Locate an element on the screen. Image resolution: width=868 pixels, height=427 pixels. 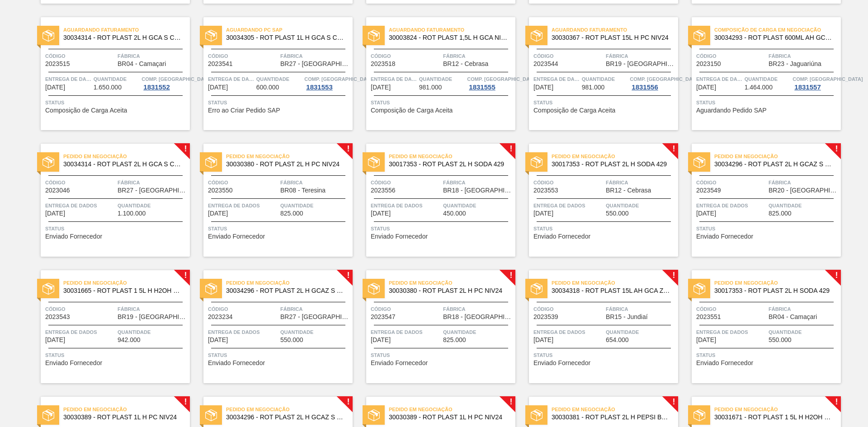
span: 30030380 - ROT PLAST 2L H PC NIV24 is located at coordinates (285, 164).